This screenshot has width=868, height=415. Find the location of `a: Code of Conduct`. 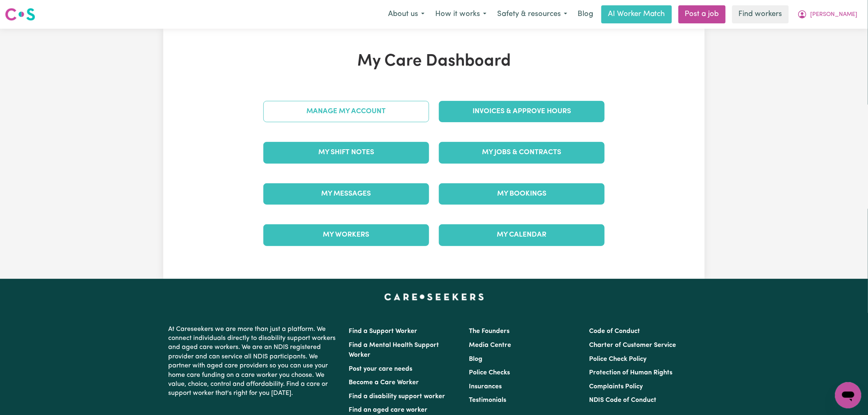

a: Code of Conduct is located at coordinates (615, 331).